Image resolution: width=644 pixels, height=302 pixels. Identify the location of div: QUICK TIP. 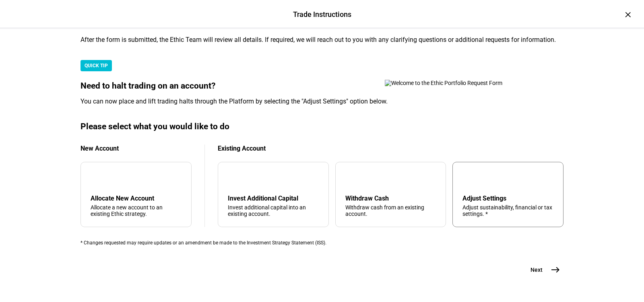
(96, 66).